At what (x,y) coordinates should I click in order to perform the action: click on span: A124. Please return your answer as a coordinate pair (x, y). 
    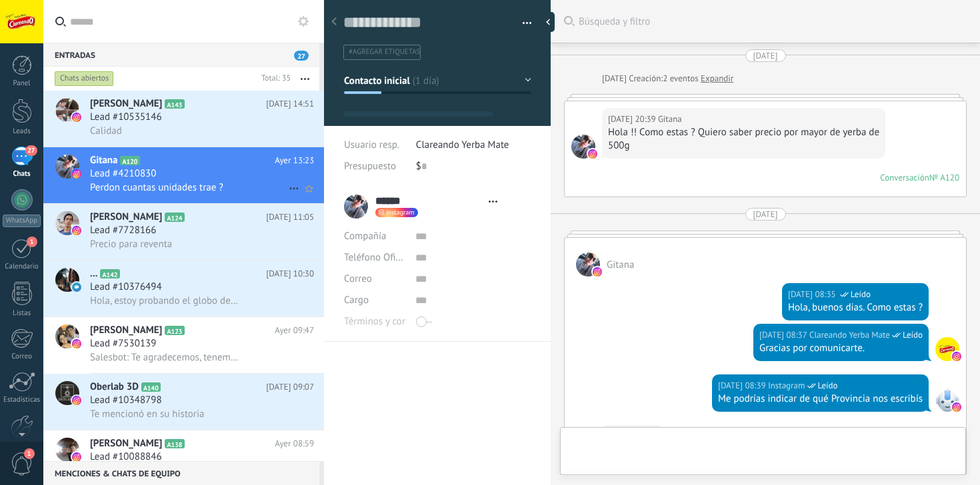
    Looking at the image, I should click on (174, 218).